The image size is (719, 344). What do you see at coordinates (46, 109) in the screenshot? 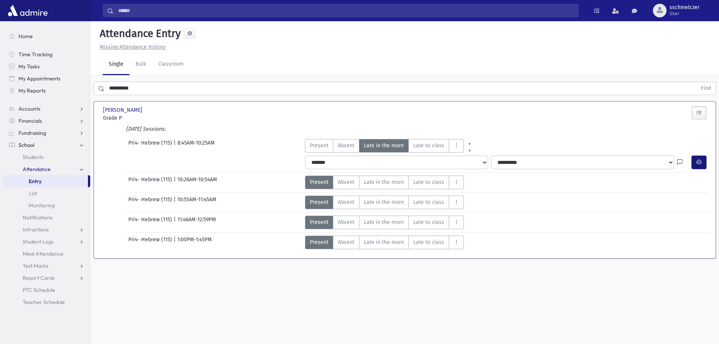
I see `a: Accounts` at bounding box center [46, 109].